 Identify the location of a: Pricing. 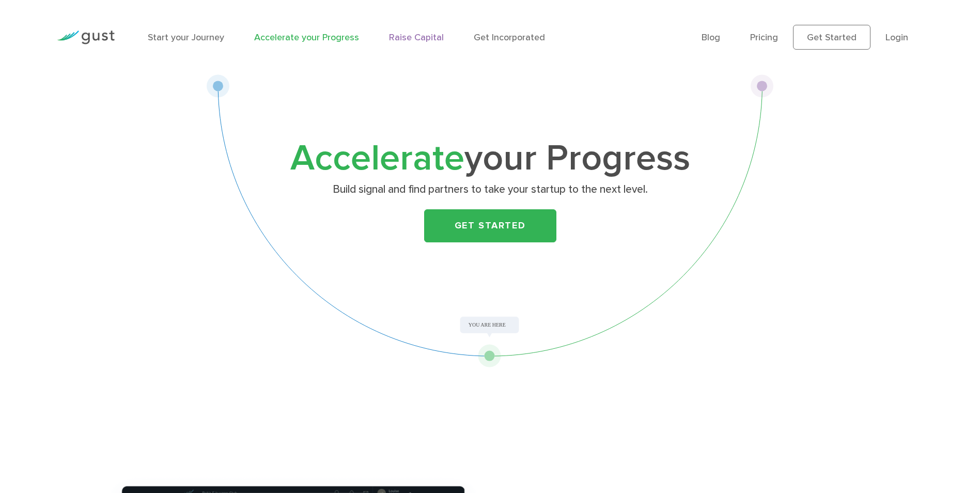
(764, 37).